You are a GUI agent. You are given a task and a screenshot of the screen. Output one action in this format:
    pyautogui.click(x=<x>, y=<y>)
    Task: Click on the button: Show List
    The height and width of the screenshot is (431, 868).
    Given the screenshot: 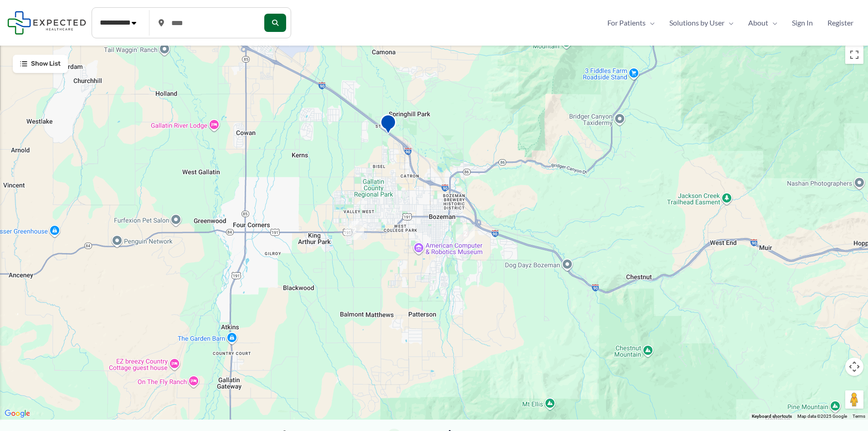 What is the action you would take?
    pyautogui.click(x=40, y=64)
    